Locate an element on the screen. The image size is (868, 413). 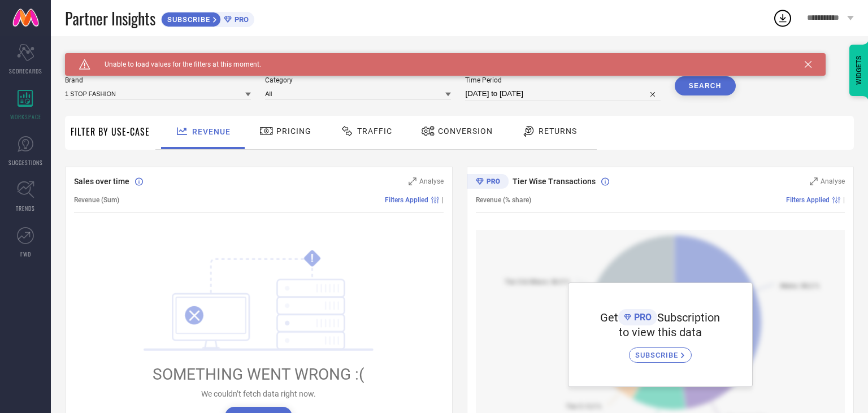
span: Pricing is located at coordinates (294, 131).